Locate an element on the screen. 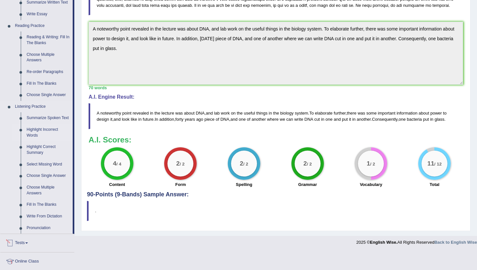  span: A is located at coordinates (98, 113).